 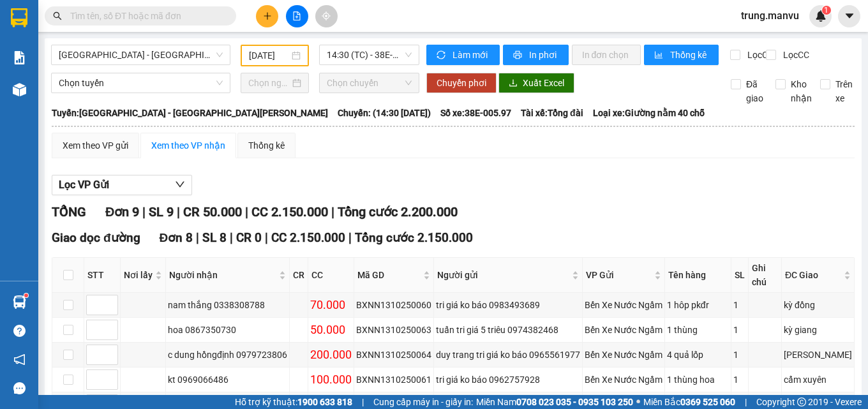 I want to click on div: 200.000, so click(x=331, y=355).